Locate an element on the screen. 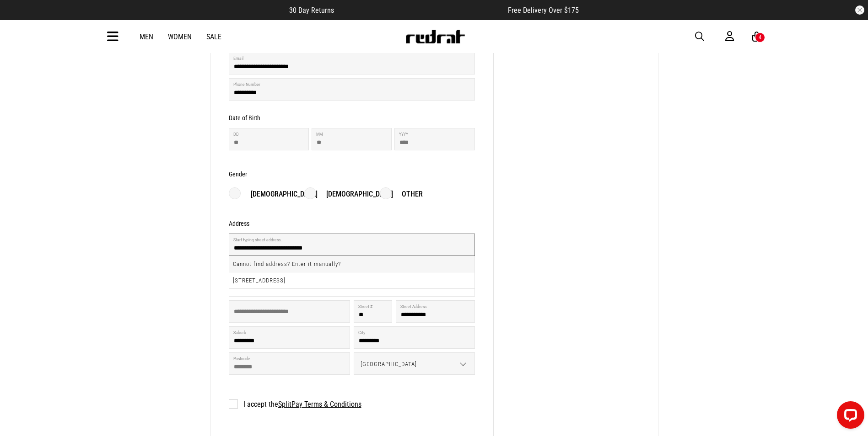 This screenshot has width=868, height=436. h3: Gender is located at coordinates (238, 174).